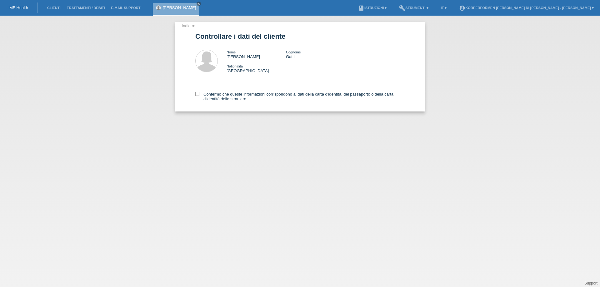  I want to click on i: account_circle, so click(462, 8).